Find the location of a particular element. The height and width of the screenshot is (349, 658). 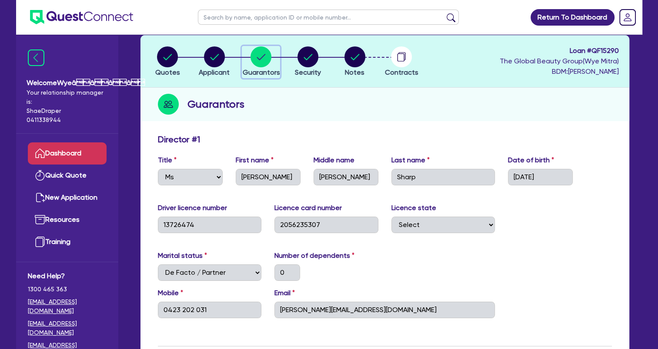

label: Title is located at coordinates (167, 160).